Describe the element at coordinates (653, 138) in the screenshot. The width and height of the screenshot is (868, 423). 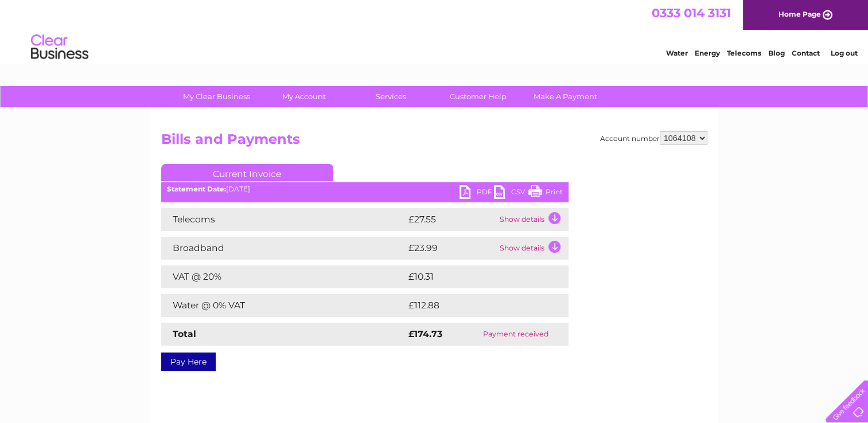
I see `div: Account number` at that location.